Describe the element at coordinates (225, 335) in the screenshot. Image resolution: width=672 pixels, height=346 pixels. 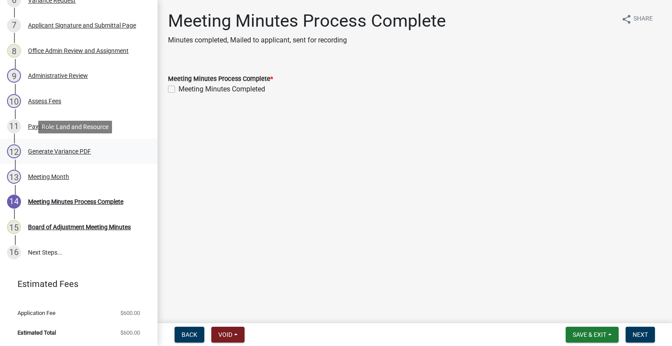
I see `span: Void` at that location.